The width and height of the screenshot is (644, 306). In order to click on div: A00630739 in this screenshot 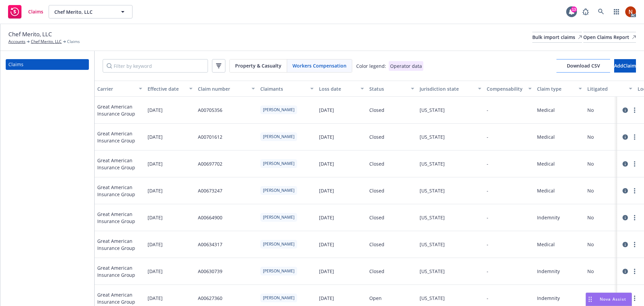, I will do `click(210, 271)`.